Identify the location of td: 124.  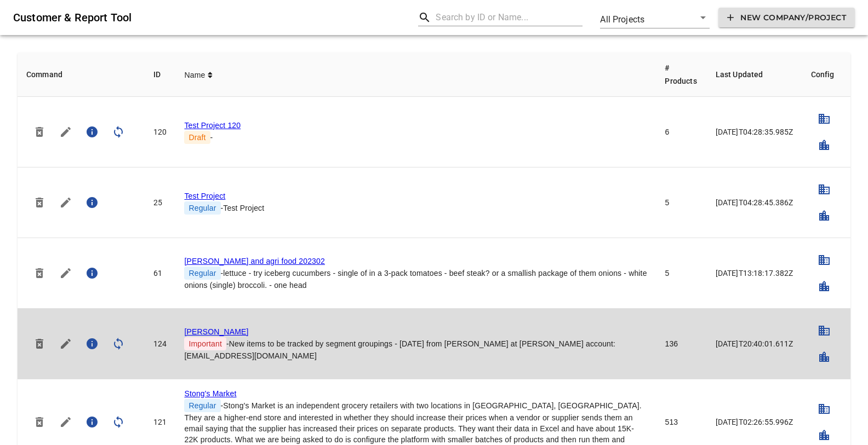
(160, 344).